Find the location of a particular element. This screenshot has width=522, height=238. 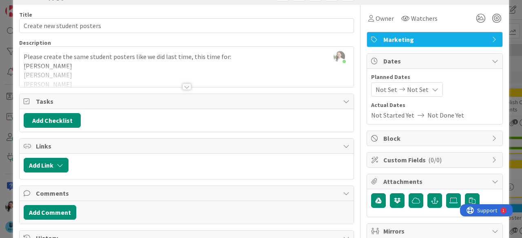

span: Marketing is located at coordinates (435, 40).